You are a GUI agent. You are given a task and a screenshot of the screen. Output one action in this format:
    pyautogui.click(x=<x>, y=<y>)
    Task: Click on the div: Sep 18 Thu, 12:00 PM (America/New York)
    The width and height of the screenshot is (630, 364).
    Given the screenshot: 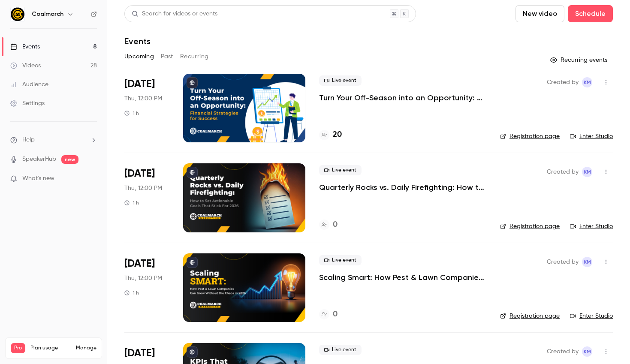 What is the action you would take?
    pyautogui.click(x=147, y=288)
    